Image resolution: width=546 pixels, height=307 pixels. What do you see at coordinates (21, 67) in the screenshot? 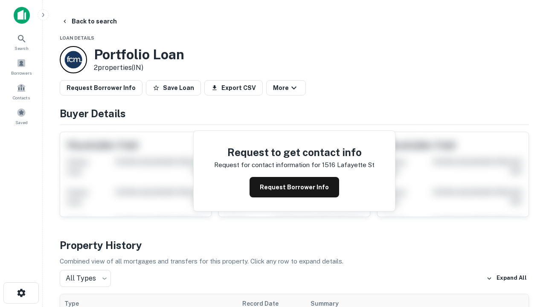
I see `a: Borrowers` at bounding box center [21, 67].